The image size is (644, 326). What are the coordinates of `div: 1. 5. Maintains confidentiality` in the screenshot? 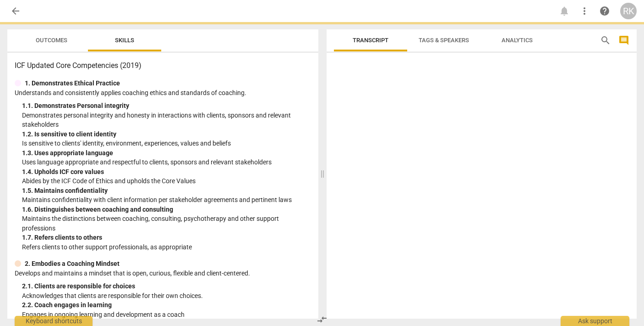 It's located at (166, 191).